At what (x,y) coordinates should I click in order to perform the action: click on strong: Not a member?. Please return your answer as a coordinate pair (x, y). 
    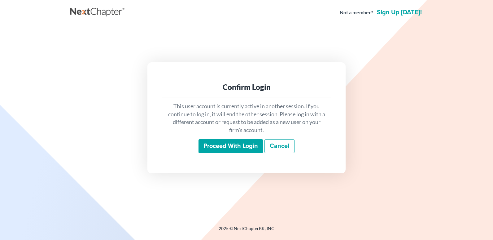
    Looking at the image, I should click on (356, 12).